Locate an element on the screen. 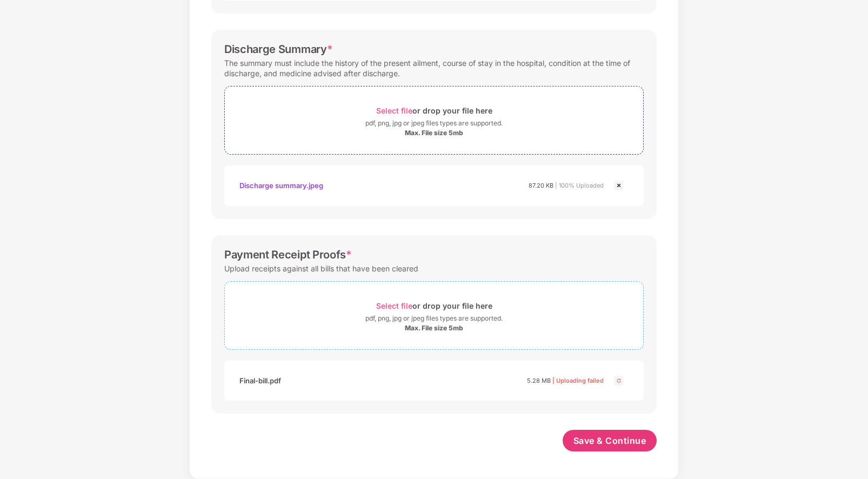 The image size is (868, 479). span: 5.28 MB is located at coordinates (539, 381).